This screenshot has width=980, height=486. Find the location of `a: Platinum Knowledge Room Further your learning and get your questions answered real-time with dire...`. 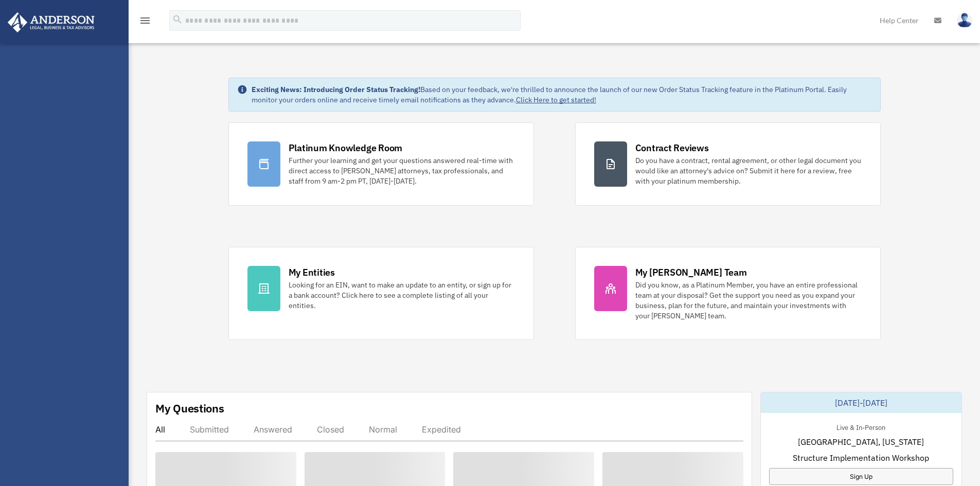

a: Platinum Knowledge Room Further your learning and get your questions answered real-time with dire... is located at coordinates (381, 164).